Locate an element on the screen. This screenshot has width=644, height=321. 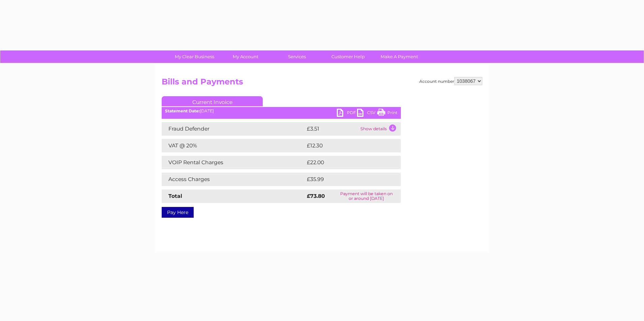
b: Statement Date: is located at coordinates (182, 111).